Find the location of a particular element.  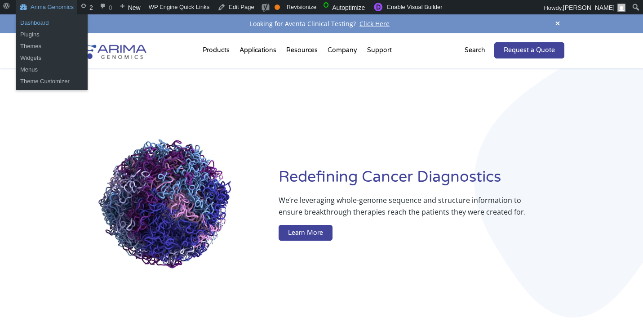

a: Plugins is located at coordinates (52, 35).